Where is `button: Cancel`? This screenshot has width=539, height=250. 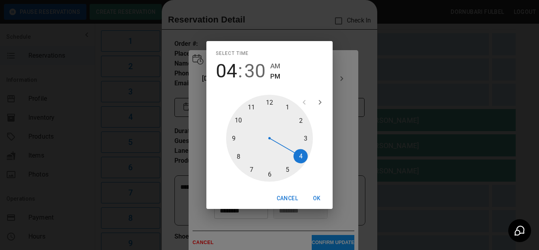 button: Cancel is located at coordinates (287, 198).